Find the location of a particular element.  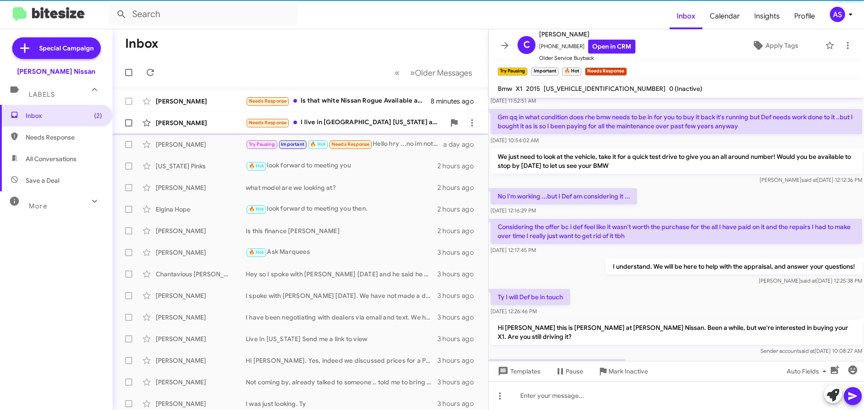

div: Ask Marquees is located at coordinates (342, 252).